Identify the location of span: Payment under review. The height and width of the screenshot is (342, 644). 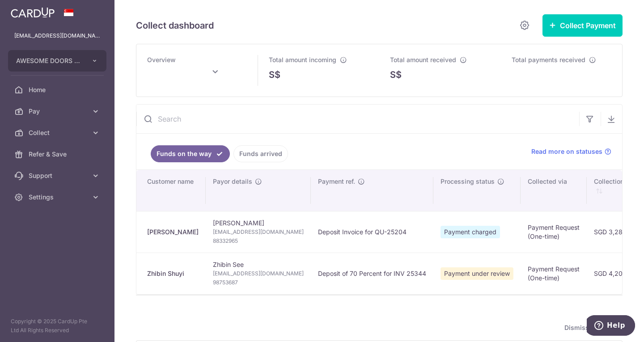
(477, 274).